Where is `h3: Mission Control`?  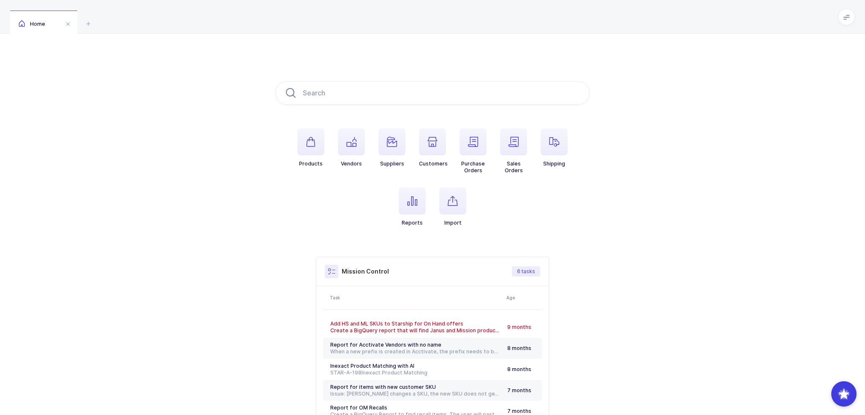 h3: Mission Control is located at coordinates (365, 272).